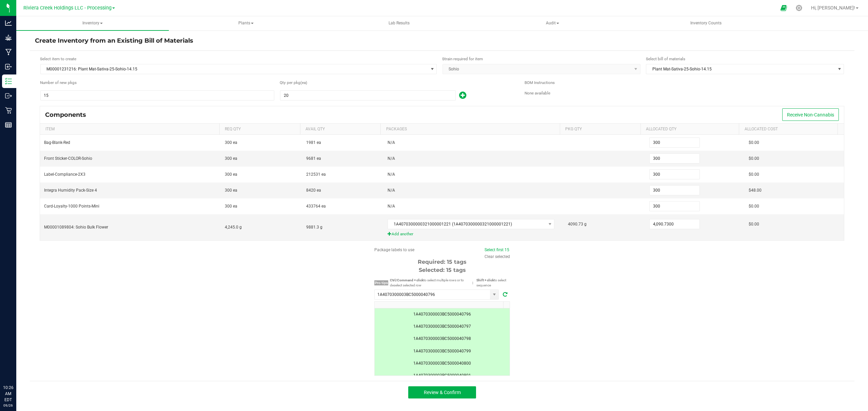 The image size is (868, 411). What do you see at coordinates (810, 114) in the screenshot?
I see `button: Receive Non-Cannabis` at bounding box center [810, 114].